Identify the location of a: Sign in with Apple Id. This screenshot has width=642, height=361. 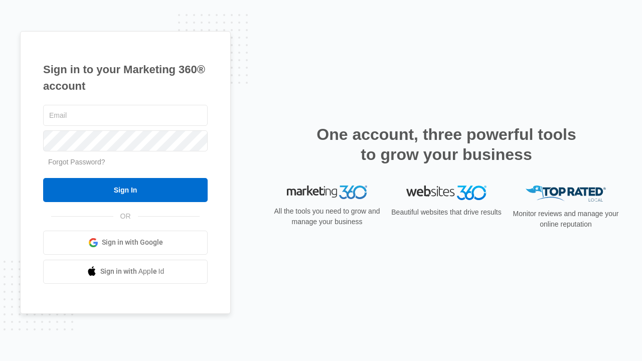
(125, 272).